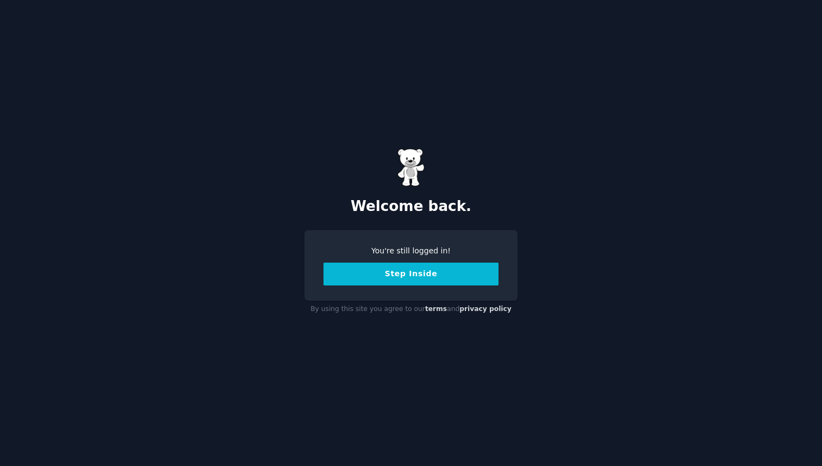 The width and height of the screenshot is (822, 466). Describe the element at coordinates (411, 207) in the screenshot. I see `h2: Welcome back.` at that location.